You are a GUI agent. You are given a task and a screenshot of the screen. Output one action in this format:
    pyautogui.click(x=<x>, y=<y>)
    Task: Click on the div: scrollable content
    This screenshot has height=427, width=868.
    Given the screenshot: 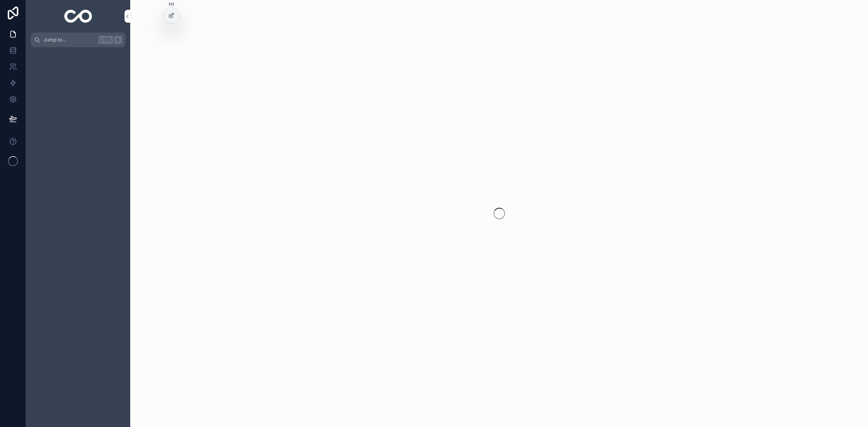 What is the action you would take?
    pyautogui.click(x=78, y=54)
    